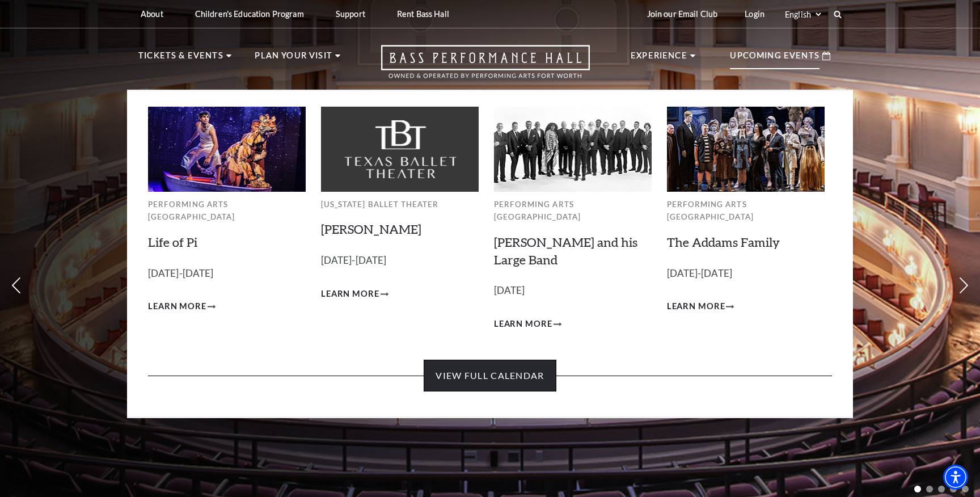  What do you see at coordinates (355, 293) in the screenshot?
I see `a: Learn More Peter Pan` at bounding box center [355, 293].